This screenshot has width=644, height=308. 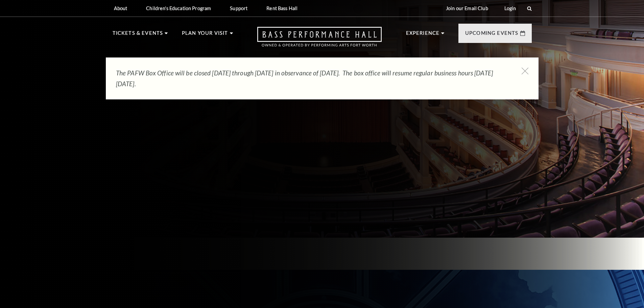 I want to click on p: Support, so click(x=238, y=8).